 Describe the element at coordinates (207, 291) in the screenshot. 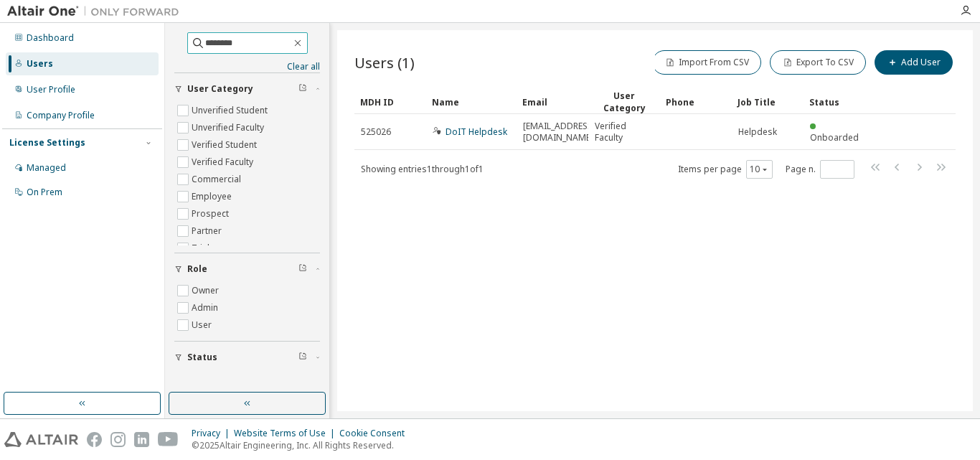

I see `label: Owner` at that location.